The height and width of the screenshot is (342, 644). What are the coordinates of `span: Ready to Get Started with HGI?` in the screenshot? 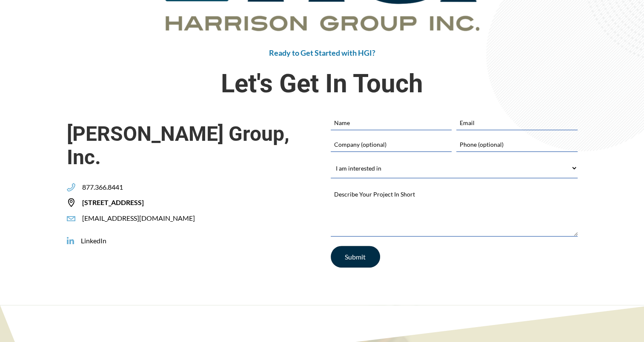 It's located at (322, 53).